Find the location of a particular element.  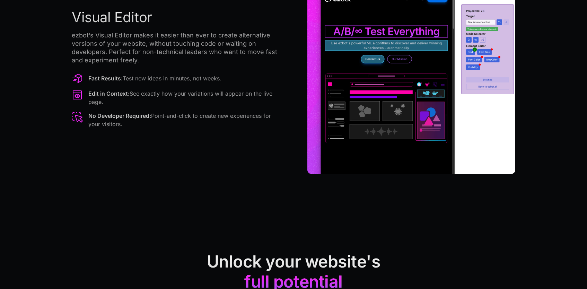

p: See exactly how your variations will appear on the live page. is located at coordinates (184, 98).